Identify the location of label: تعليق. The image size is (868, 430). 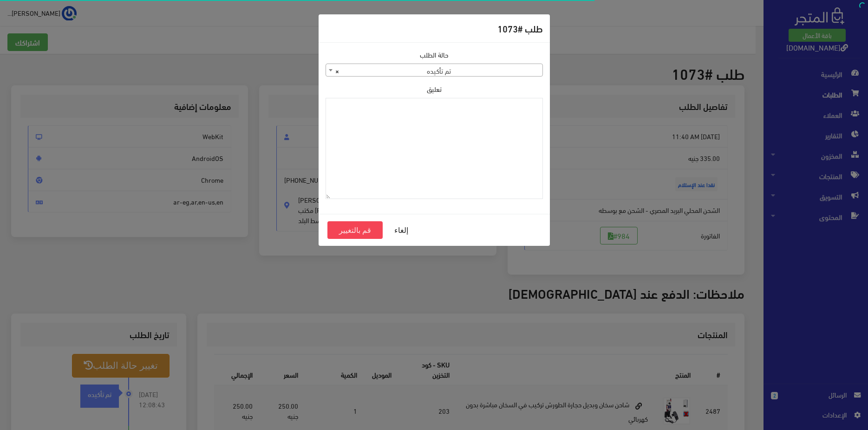
(434, 89).